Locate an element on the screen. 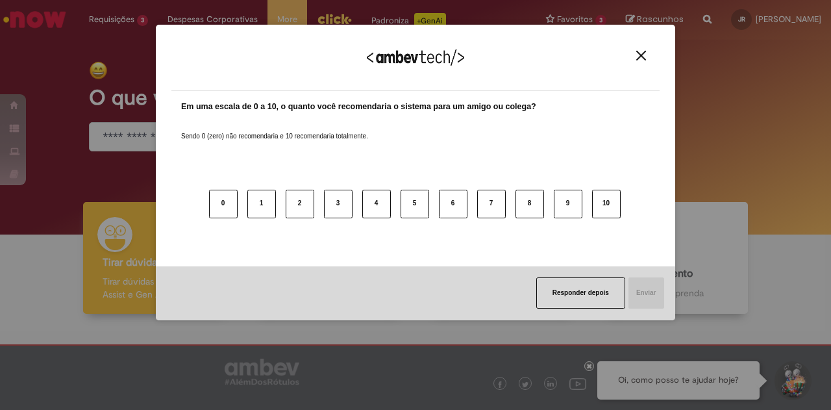  img: Logo Ambevtech is located at coordinates (415, 57).